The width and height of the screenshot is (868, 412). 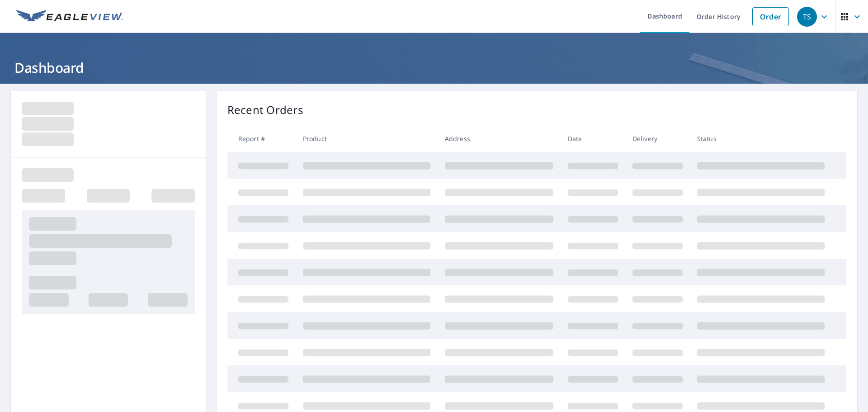 What do you see at coordinates (761, 139) in the screenshot?
I see `th: Status` at bounding box center [761, 139].